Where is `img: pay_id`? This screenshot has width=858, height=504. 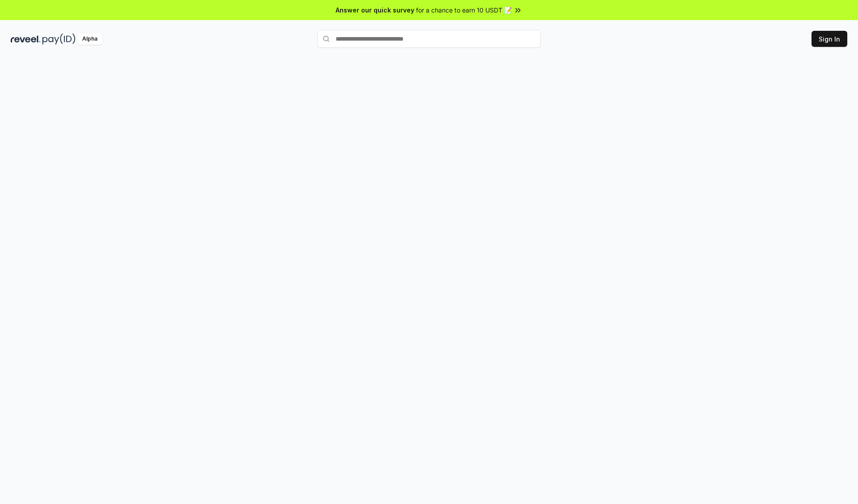
img: pay_id is located at coordinates (59, 39).